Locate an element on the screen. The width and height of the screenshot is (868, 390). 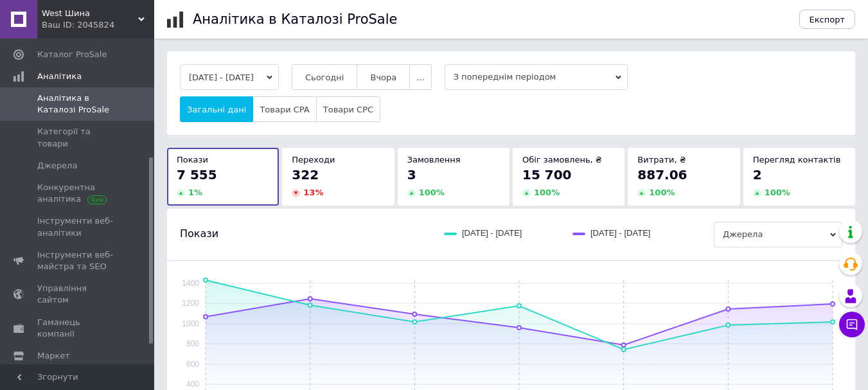
span: З попереднім періодом is located at coordinates (536, 77).